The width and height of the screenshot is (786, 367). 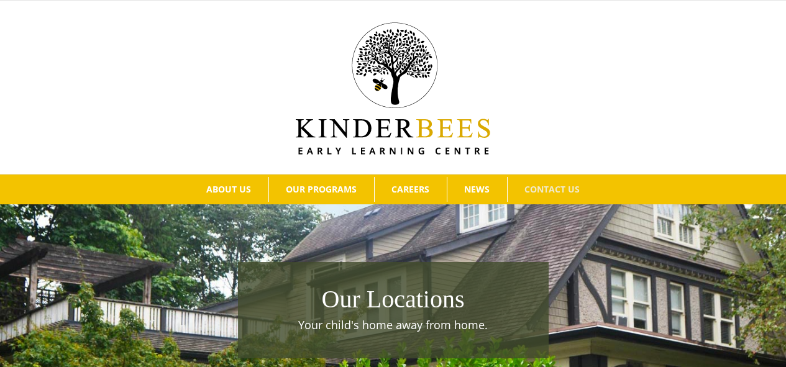 I want to click on a: CAREERS, so click(x=411, y=189).